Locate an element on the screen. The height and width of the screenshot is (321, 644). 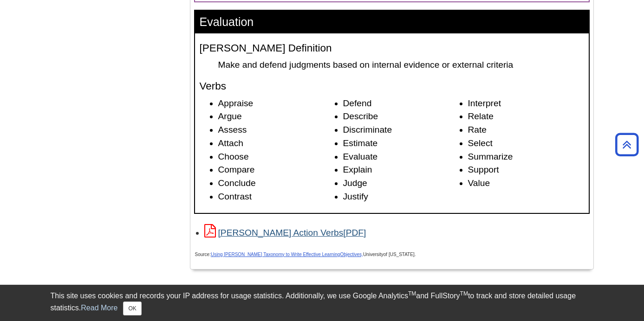
li: Compare is located at coordinates (276, 170).